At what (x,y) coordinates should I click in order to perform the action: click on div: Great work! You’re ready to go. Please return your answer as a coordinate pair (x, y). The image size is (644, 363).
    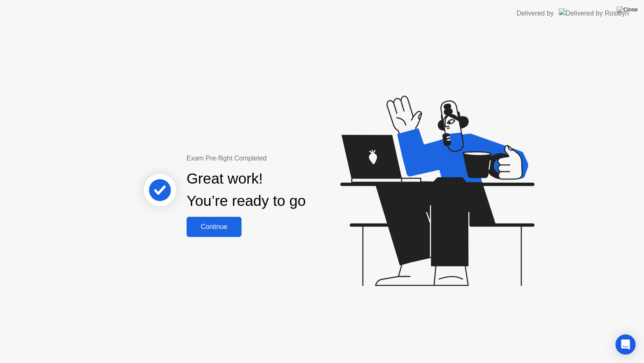
    Looking at the image, I should click on (247, 190).